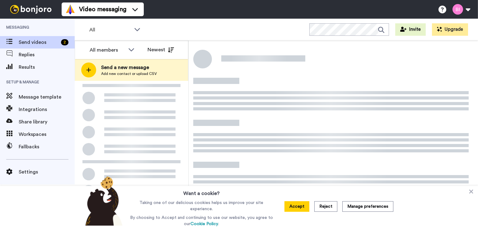  I want to click on span: Send videos, so click(39, 42).